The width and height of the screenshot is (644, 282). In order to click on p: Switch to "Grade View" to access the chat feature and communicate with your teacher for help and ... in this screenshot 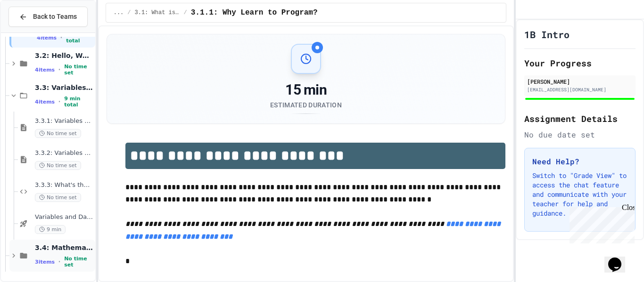, I will do `click(580, 195)`.